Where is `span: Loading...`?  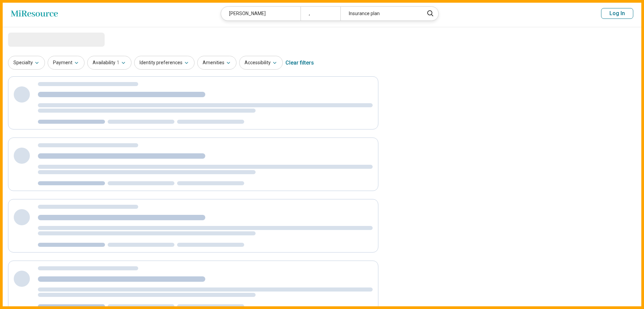 span: Loading... is located at coordinates (37, 40).